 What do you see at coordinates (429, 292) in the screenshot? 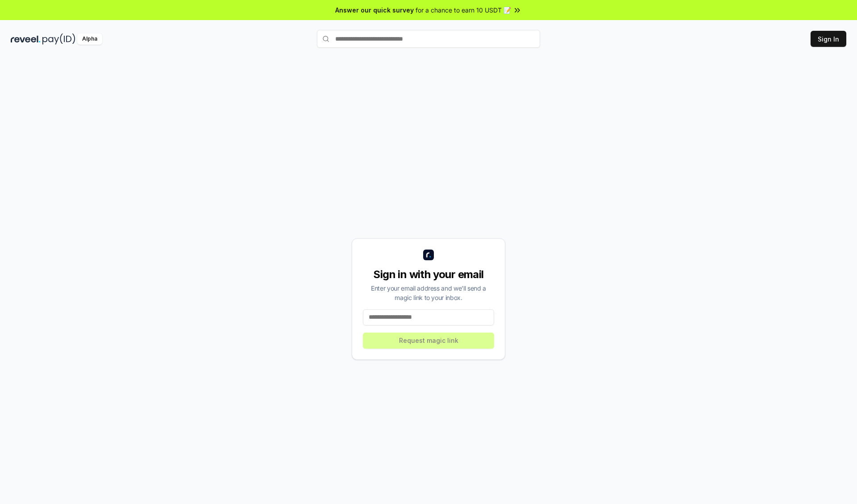
I see `div: Enter your email address and we’ll send a magic link to your inbox.` at bounding box center [429, 292].